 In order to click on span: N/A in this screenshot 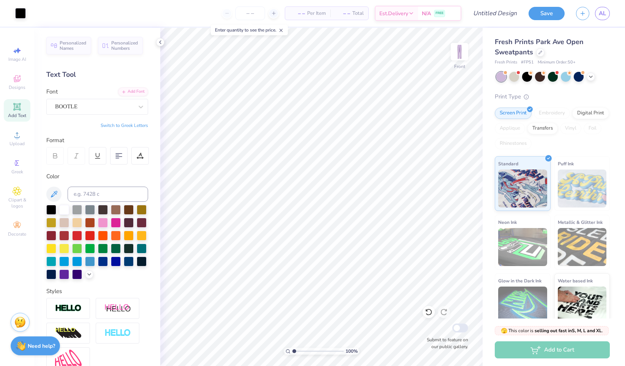, I will do `click(427, 13)`.